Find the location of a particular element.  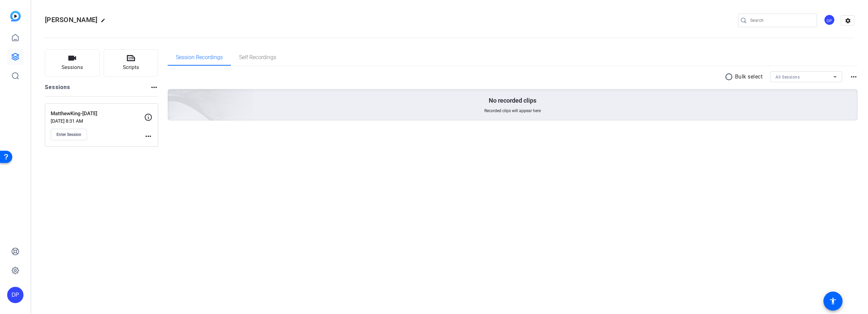

h2: Sessions is located at coordinates (57, 90).